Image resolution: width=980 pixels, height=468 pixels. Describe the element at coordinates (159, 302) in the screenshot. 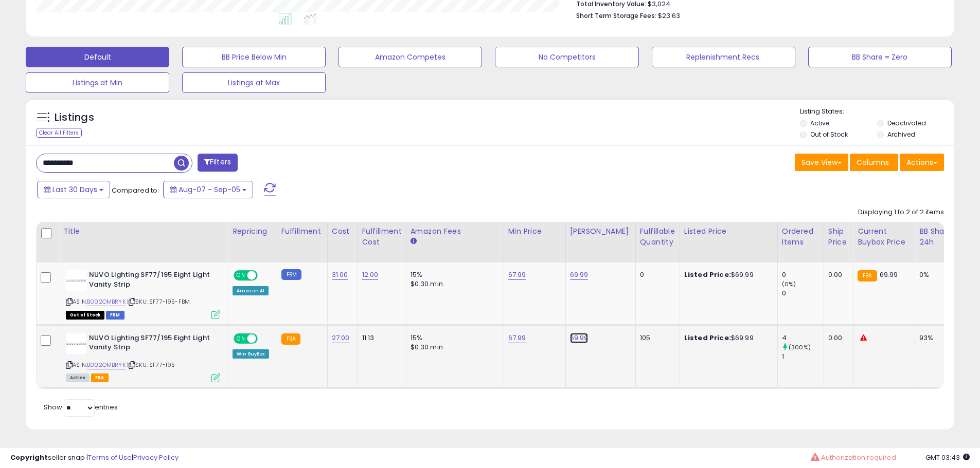

I see `span: | SKU: SF77-195-FBM` at that location.